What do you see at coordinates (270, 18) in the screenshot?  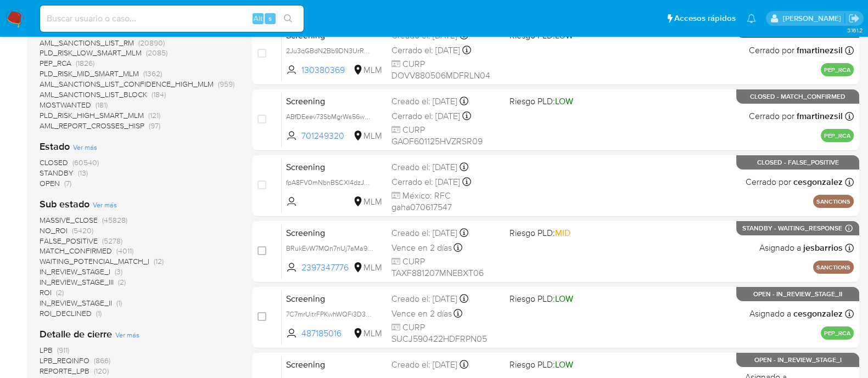 I see `span: s` at bounding box center [270, 18].